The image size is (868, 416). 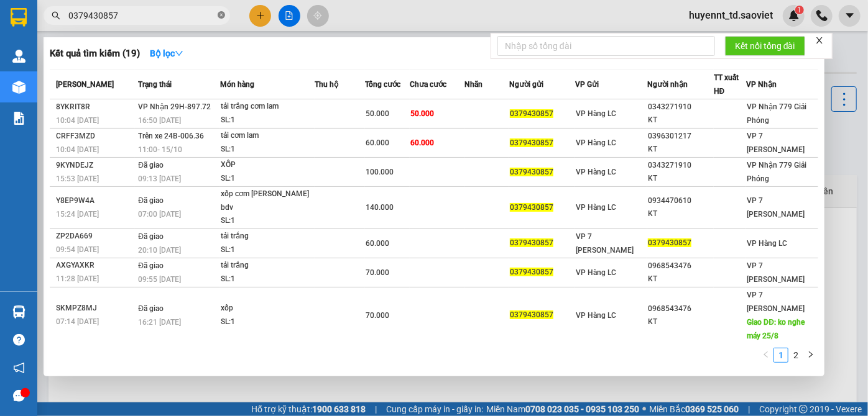 I want to click on img: logo-vxr, so click(x=18, y=18).